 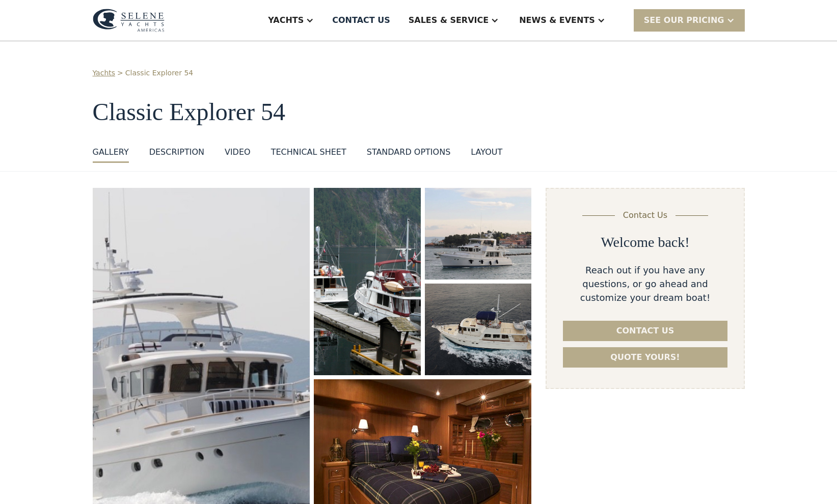 I want to click on h1: Classic Explorer 54, so click(x=418, y=112).